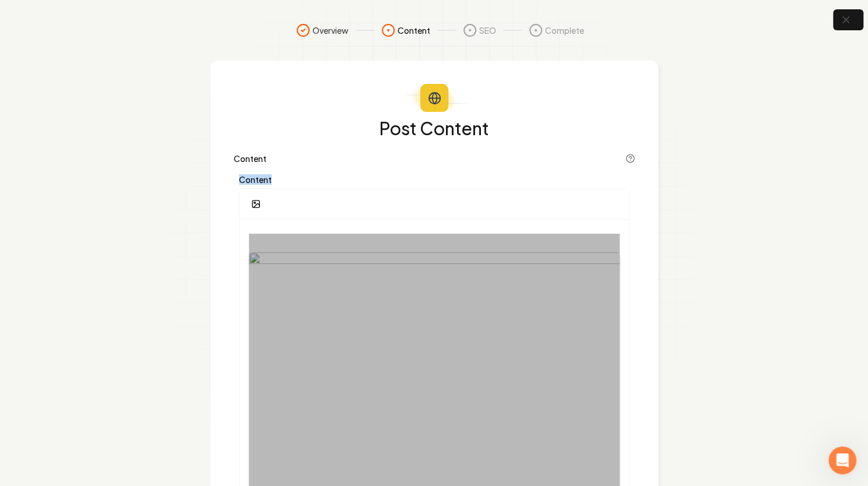 This screenshot has width=868, height=486. What do you see at coordinates (414, 30) in the screenshot?
I see `span: Content` at bounding box center [414, 30].